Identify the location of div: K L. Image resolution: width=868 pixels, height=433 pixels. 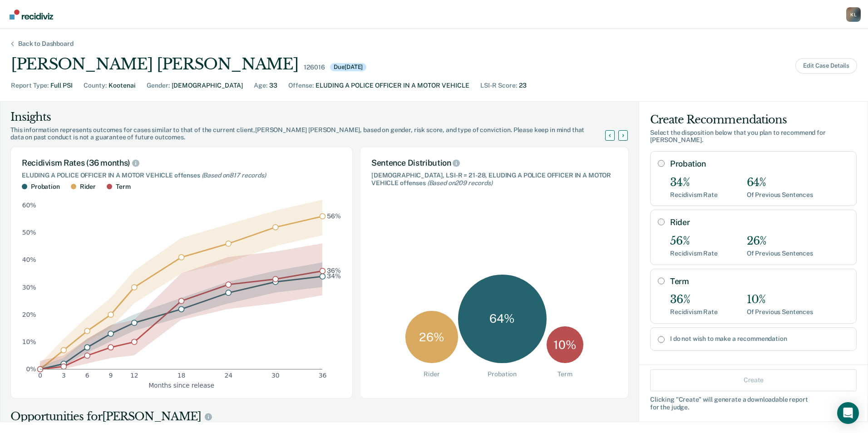
(854, 15).